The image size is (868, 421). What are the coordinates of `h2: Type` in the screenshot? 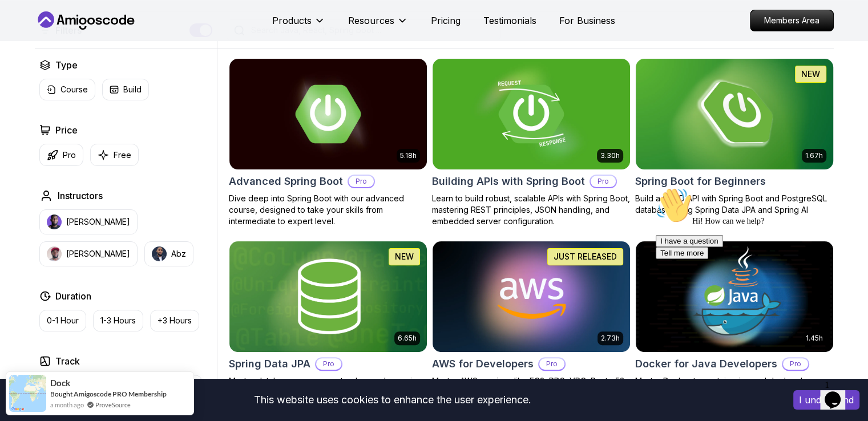 It's located at (66, 65).